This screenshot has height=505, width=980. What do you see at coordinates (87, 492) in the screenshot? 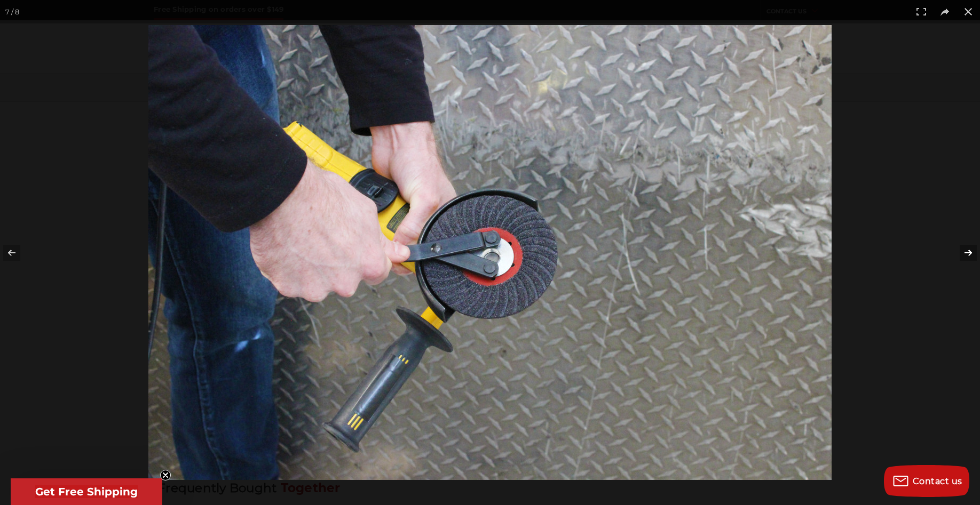
I see `div: Get Free ShippingClose teaser` at bounding box center [87, 492].